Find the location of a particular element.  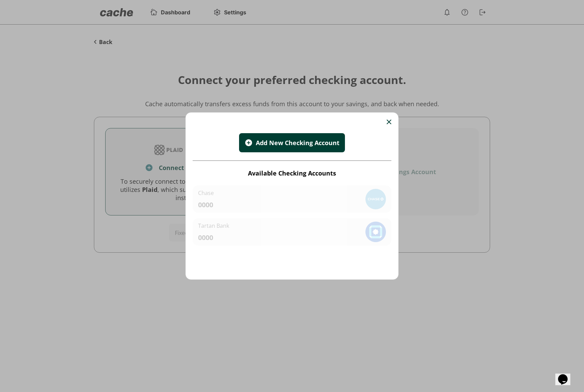

img: close button is located at coordinates (389, 122).